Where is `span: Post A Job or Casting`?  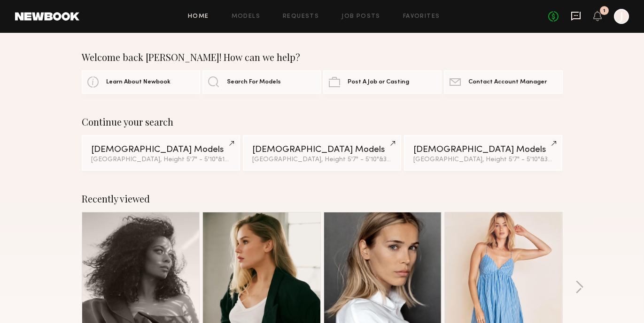
span: Post A Job or Casting is located at coordinates (378, 82).